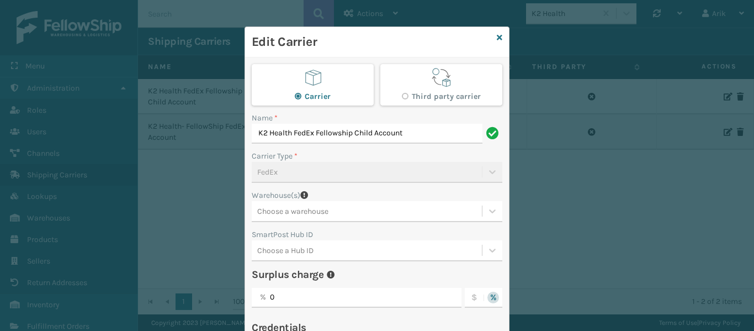  I want to click on div: Choose a warehouse, so click(293, 211).